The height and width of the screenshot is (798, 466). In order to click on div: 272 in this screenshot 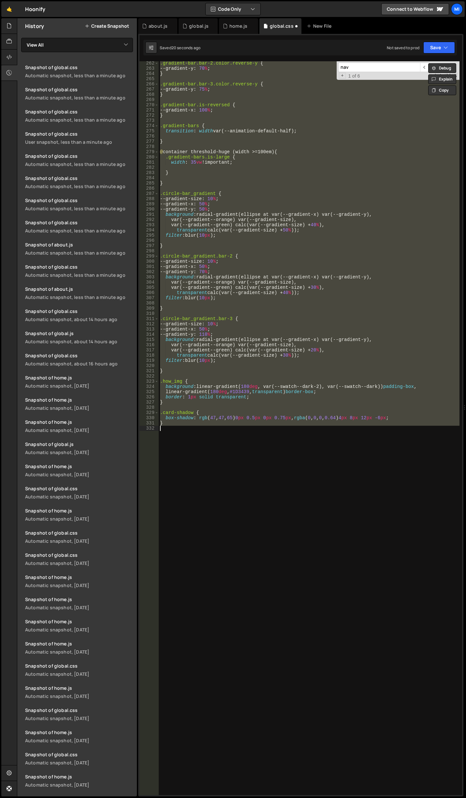, I will do `click(149, 115)`.